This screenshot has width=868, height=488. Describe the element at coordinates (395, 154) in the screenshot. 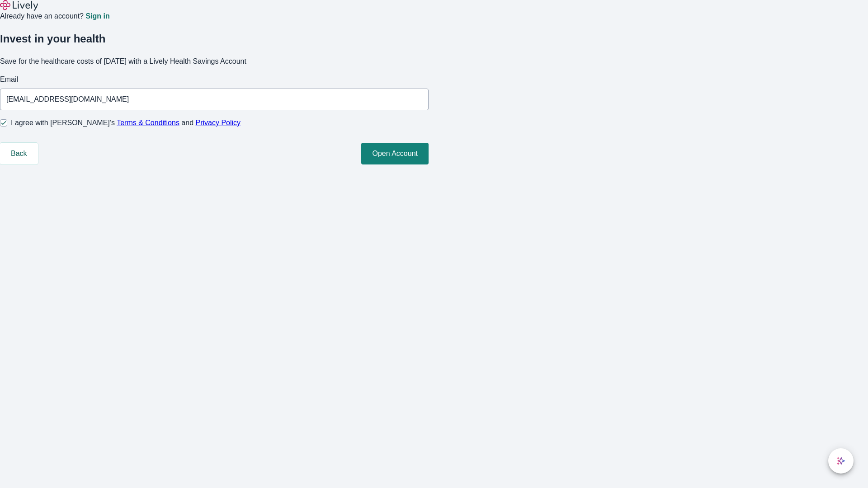

I see `button: Open Account` at that location.